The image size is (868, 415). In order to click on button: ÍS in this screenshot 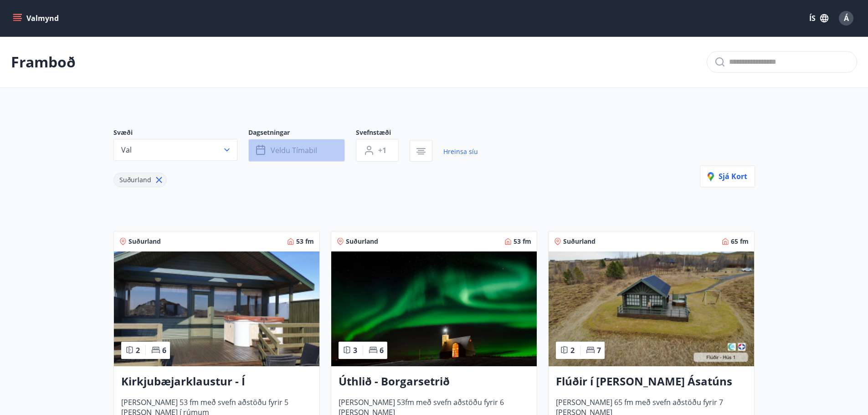, I will do `click(819, 19)`.